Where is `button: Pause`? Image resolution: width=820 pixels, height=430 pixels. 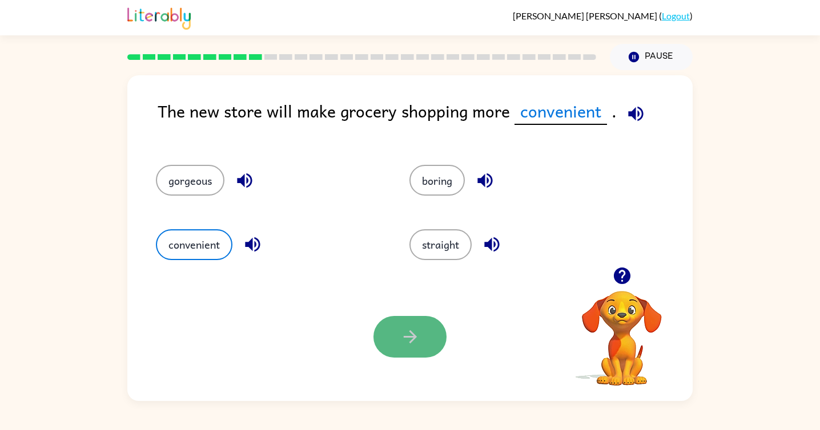 button: Pause is located at coordinates (651, 57).